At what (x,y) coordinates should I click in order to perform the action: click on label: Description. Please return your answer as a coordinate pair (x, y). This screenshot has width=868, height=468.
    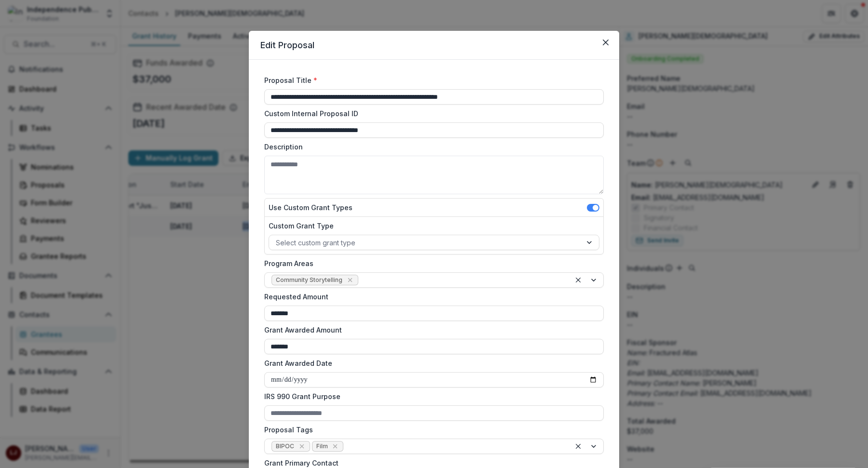
    Looking at the image, I should click on (431, 146).